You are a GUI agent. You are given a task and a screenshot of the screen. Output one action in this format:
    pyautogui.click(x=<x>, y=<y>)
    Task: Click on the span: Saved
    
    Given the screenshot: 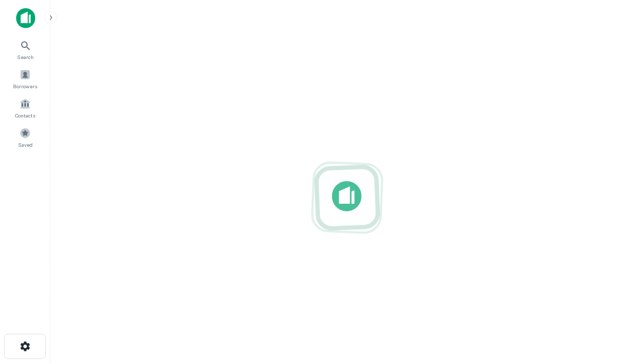 What is the action you would take?
    pyautogui.click(x=25, y=145)
    